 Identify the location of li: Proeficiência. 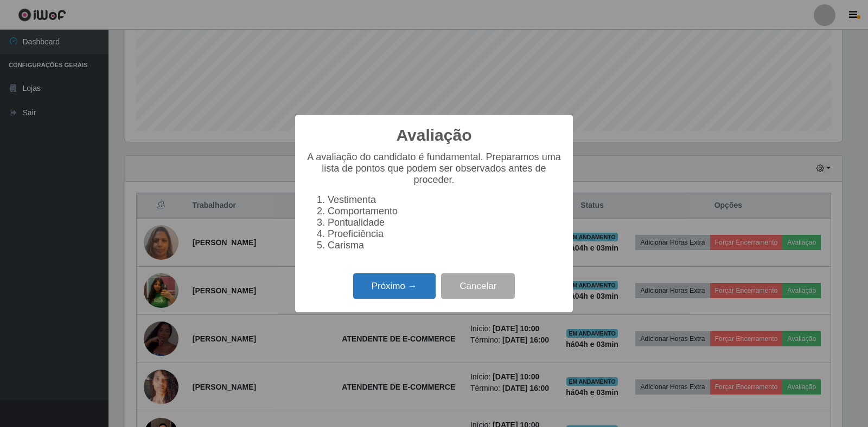
(445, 234).